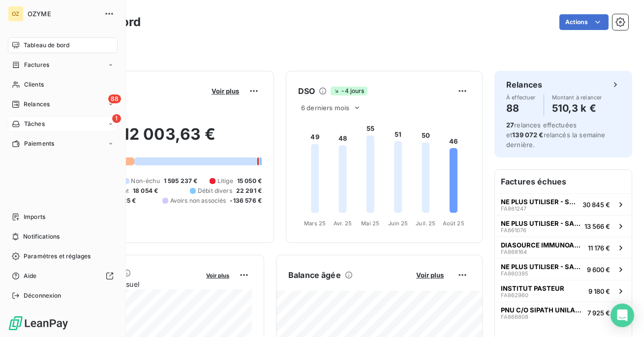 Image resolution: width=644 pixels, height=337 pixels. What do you see at coordinates (563, 248) in the screenshot?
I see `button: DIASOURCE IMMUNOASSAYS SAFA86816411 176 €` at bounding box center [563, 248].